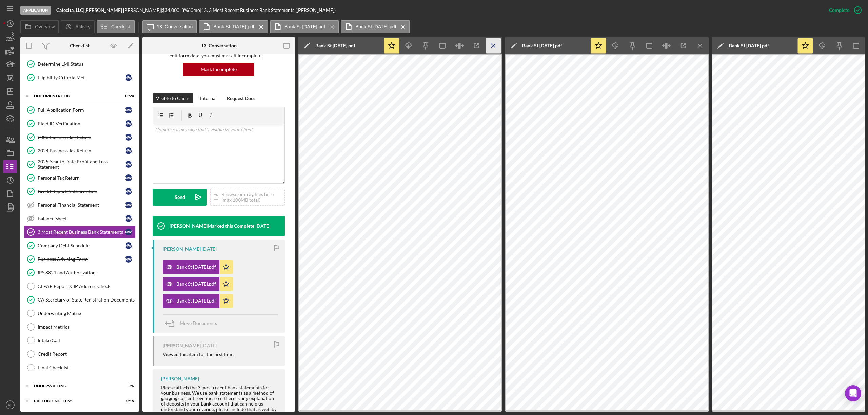  Describe the element at coordinates (170, 27) in the screenshot. I see `button: 13. Conversation` at that location.